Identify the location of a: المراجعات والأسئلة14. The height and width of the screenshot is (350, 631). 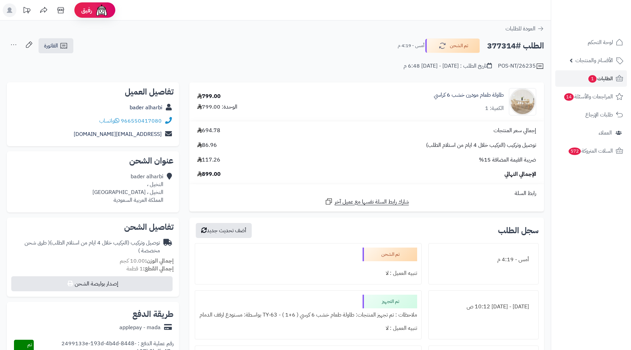
(591, 97).